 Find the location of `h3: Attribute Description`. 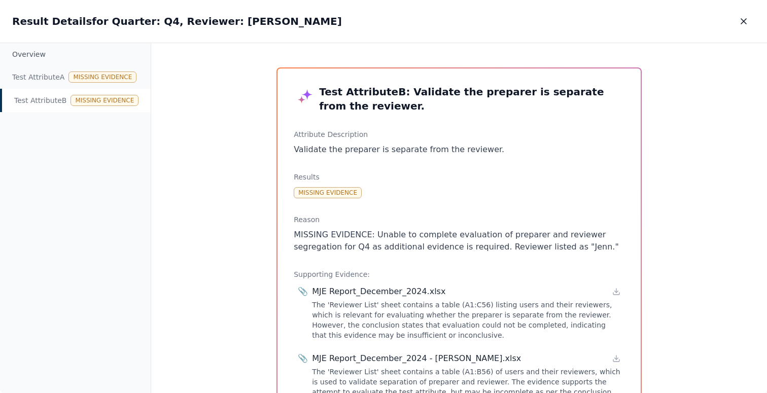

h3: Attribute Description is located at coordinates (459, 135).